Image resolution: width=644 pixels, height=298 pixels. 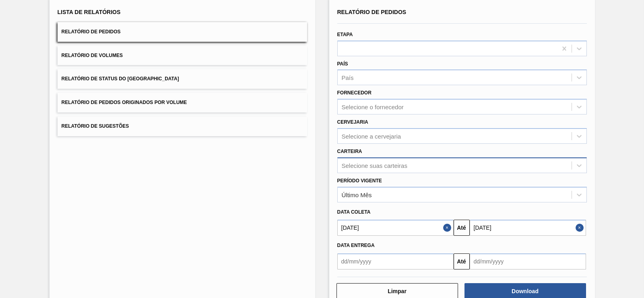 I want to click on label: País, so click(x=343, y=64).